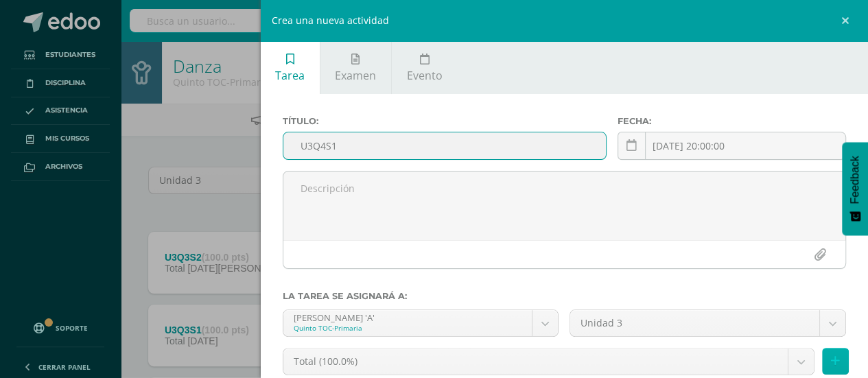 The height and width of the screenshot is (378, 868). What do you see at coordinates (355, 67) in the screenshot?
I see `a: Examen` at bounding box center [355, 67].